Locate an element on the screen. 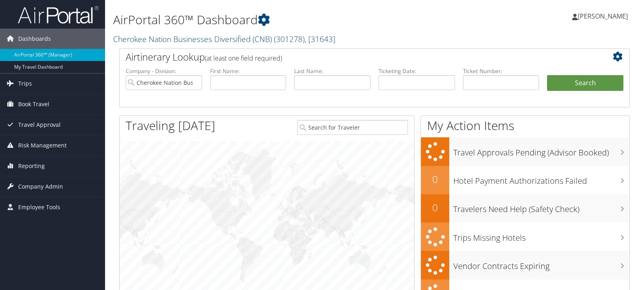 Image resolution: width=644 pixels, height=290 pixels. h3: Travelers Need Help (Safety Check) is located at coordinates (541, 207).